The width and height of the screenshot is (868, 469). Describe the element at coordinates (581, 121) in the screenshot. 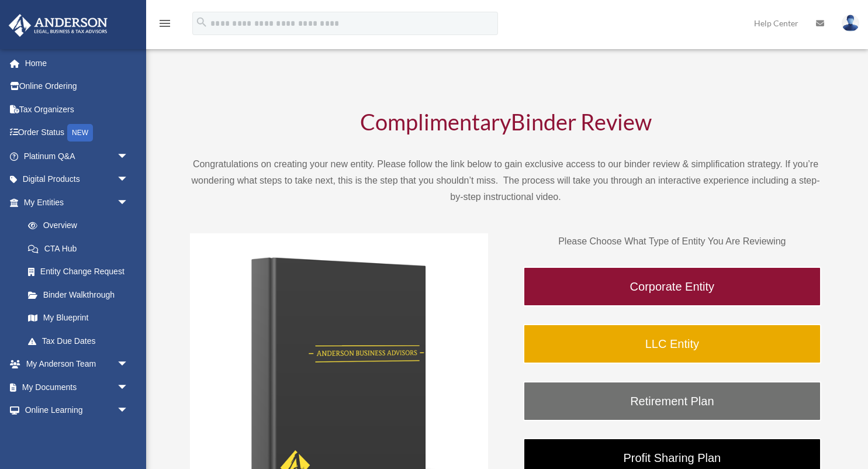

I see `span: Binder Review` at that location.